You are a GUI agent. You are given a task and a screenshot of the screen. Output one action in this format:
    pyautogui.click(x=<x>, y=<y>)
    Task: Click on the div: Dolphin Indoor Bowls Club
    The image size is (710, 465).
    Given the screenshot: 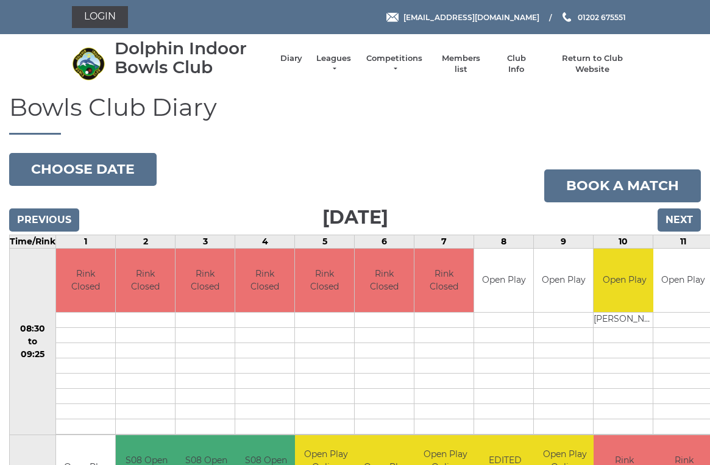 What is the action you would take?
    pyautogui.click(x=191, y=58)
    